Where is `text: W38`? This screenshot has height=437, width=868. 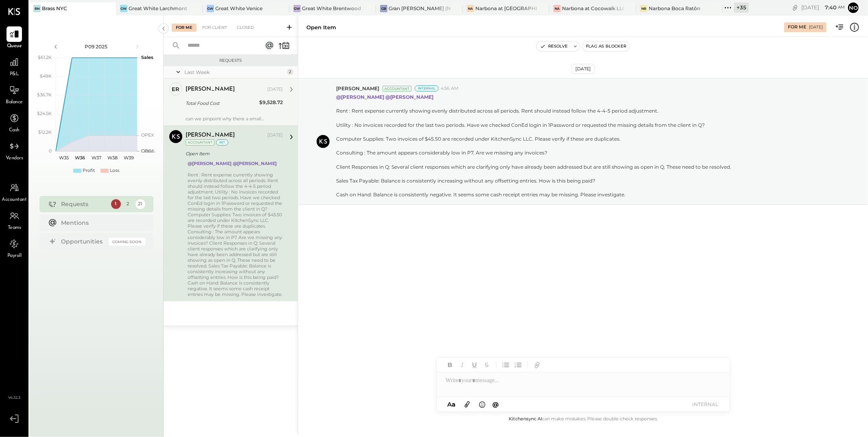 text: W38 is located at coordinates (112, 158).